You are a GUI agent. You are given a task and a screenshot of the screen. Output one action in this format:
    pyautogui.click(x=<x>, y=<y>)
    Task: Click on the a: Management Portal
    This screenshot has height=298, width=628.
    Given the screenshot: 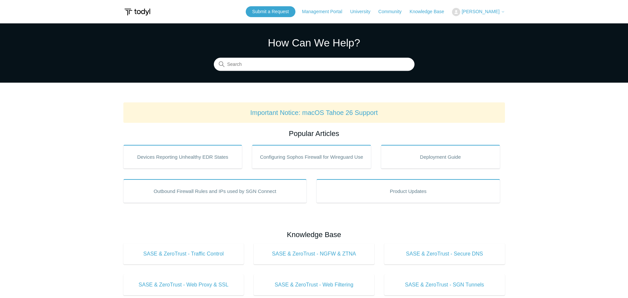 What is the action you would take?
    pyautogui.click(x=326, y=12)
    